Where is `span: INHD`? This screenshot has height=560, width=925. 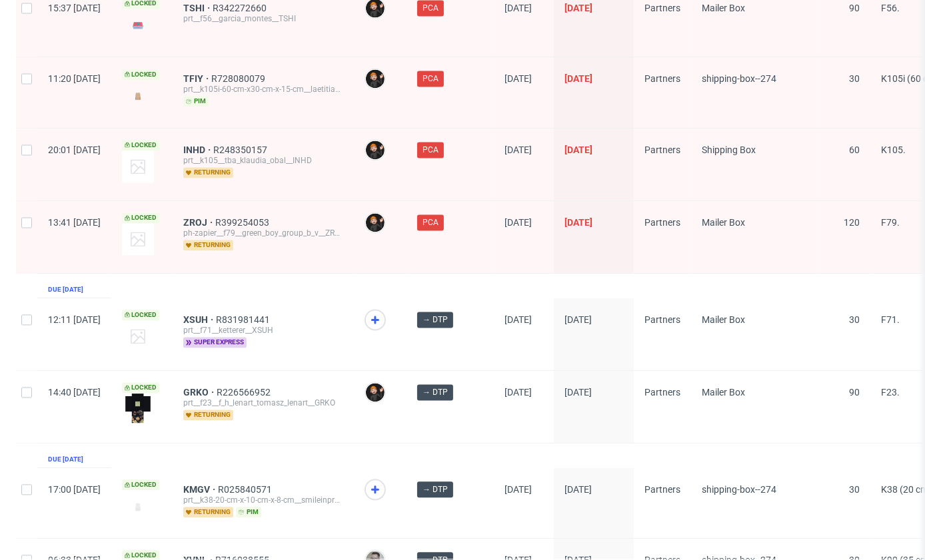 span: INHD is located at coordinates (198, 150).